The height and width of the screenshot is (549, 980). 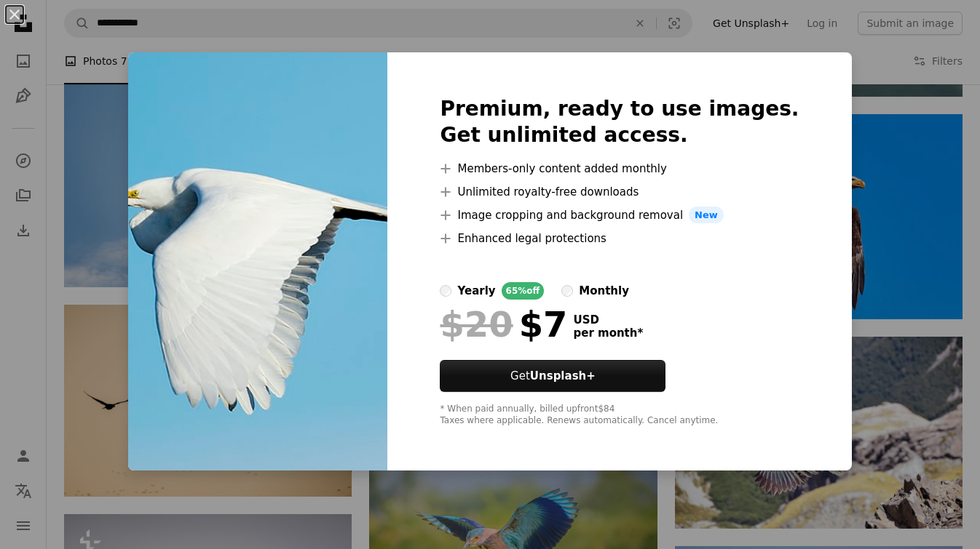 What do you see at coordinates (522, 291) in the screenshot?
I see `div: 65% off` at bounding box center [522, 291].